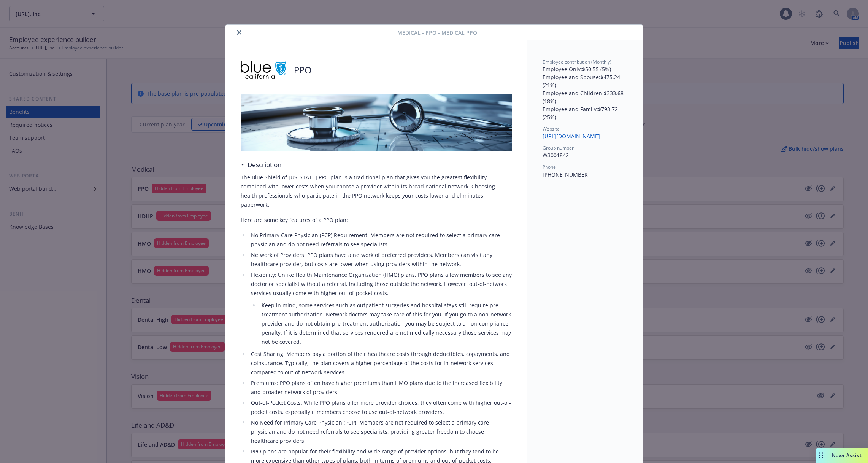 This screenshot has width=868, height=463. What do you see at coordinates (585, 155) in the screenshot?
I see `p: W3001842` at bounding box center [585, 155].